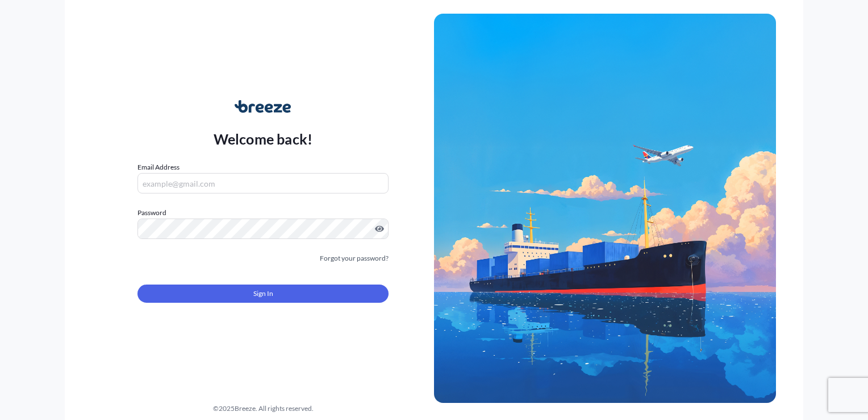  What do you see at coordinates (605, 208) in the screenshot?
I see `img: Ship illustration` at bounding box center [605, 208].